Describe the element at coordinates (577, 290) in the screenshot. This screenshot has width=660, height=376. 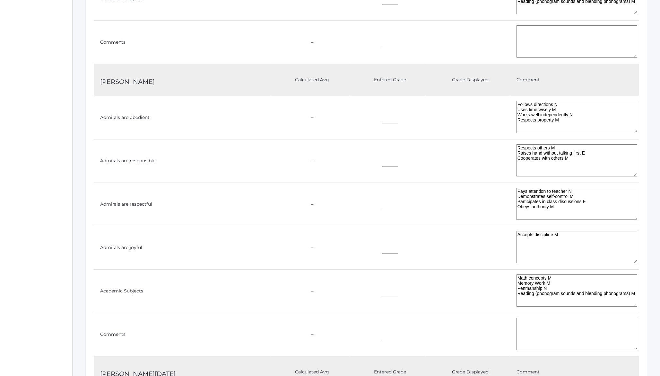
I see `textarea: Math concepts M Memory Work M Penmanship N Reading (phonogram sounds and blending phonograms) M` at that location.